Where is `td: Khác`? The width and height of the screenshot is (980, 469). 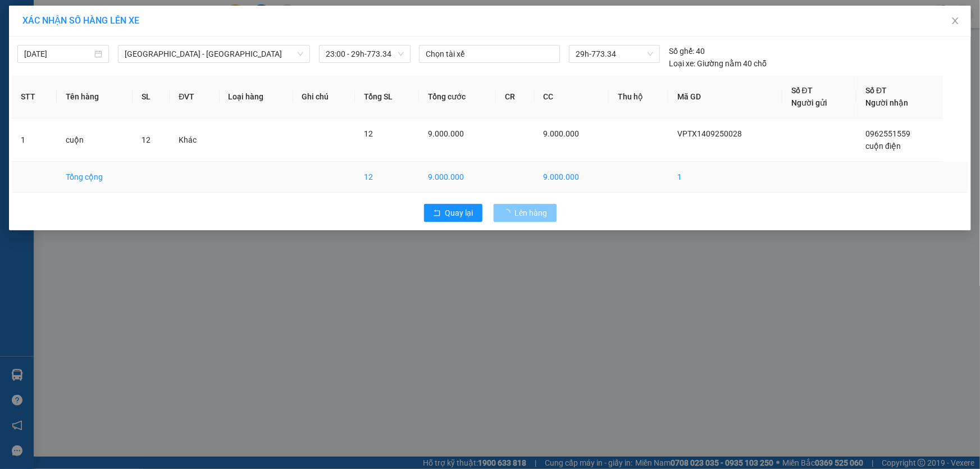
td: Khác is located at coordinates (194, 140).